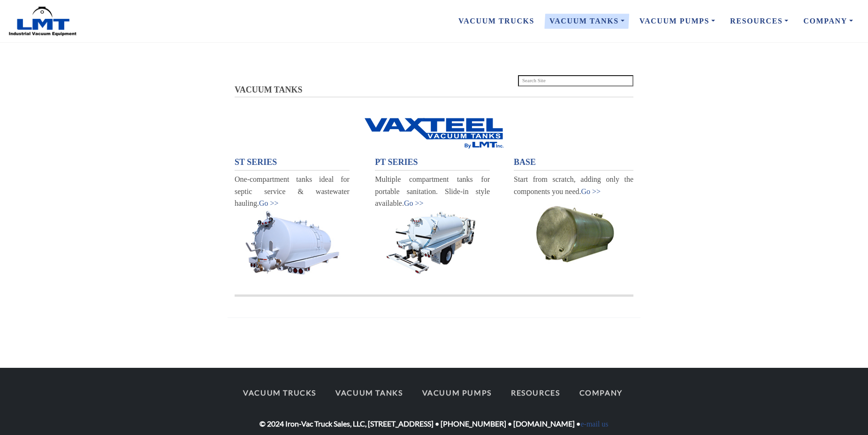  Describe the element at coordinates (396, 162) in the screenshot. I see `span: PT SERIES` at that location.